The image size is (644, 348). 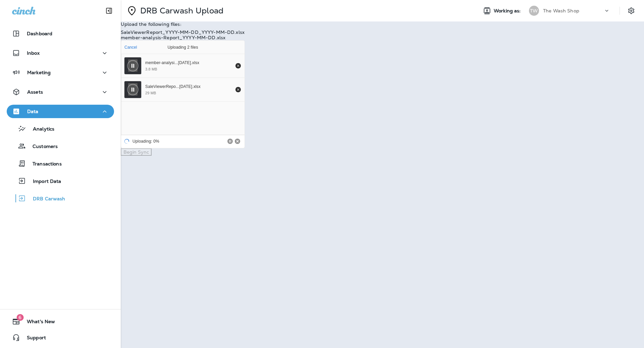 What do you see at coordinates (189, 63) in the screenshot?
I see `div: member-analysis-Report_2025-10-13.xlsx` at bounding box center [189, 63].